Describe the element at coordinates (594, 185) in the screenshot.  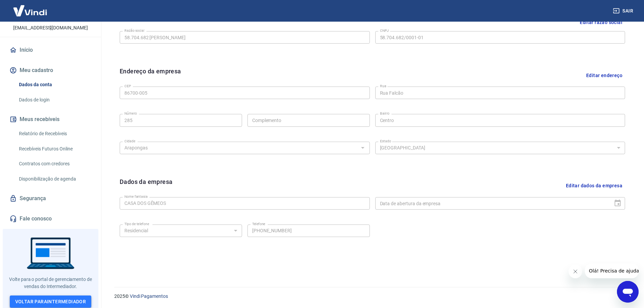
I see `button: Editar dados da empresa` at that location.